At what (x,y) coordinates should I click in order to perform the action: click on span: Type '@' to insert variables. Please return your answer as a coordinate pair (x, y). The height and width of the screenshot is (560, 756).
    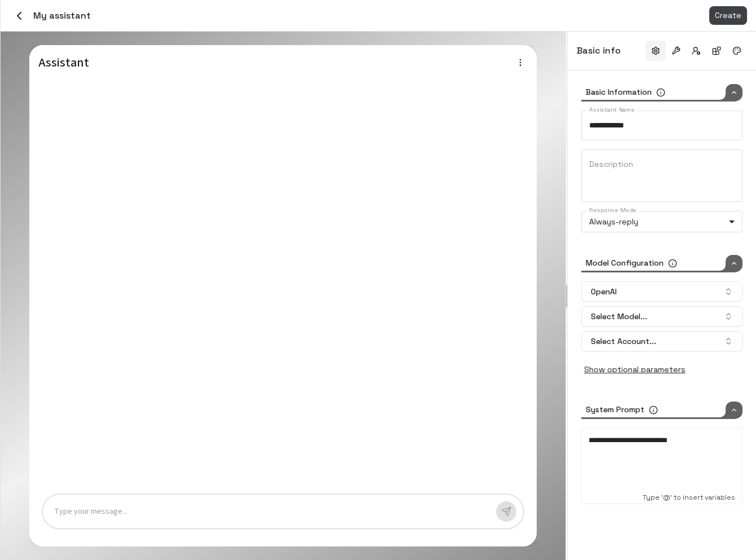
    Looking at the image, I should click on (689, 497).